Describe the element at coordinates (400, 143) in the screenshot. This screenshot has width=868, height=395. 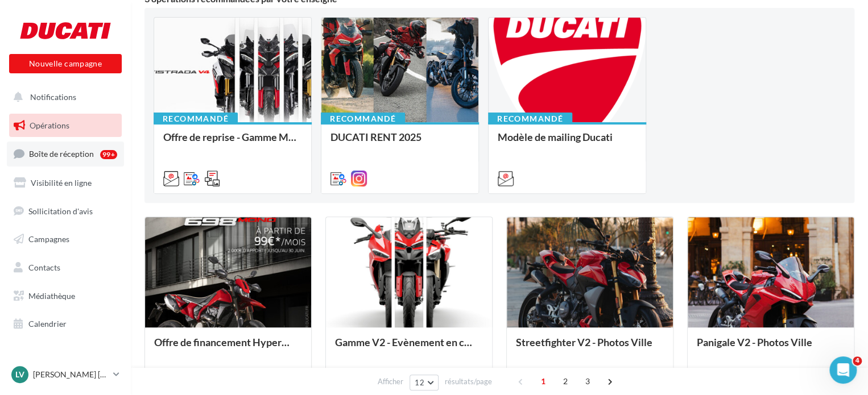
I see `div: DUCATI RENT 2025` at that location.